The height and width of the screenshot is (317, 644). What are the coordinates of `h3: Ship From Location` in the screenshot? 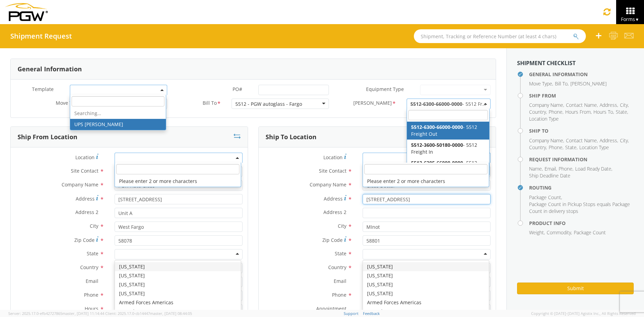 It's located at (47, 137).